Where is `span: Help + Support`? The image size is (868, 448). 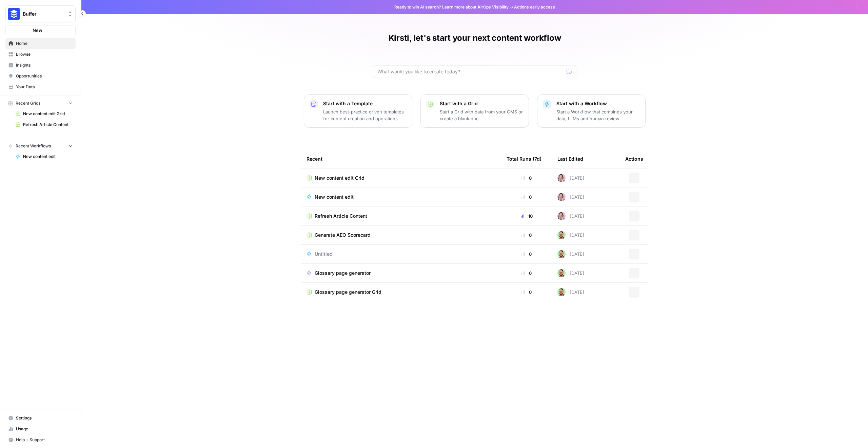 span: Help + Support is located at coordinates (44, 440).